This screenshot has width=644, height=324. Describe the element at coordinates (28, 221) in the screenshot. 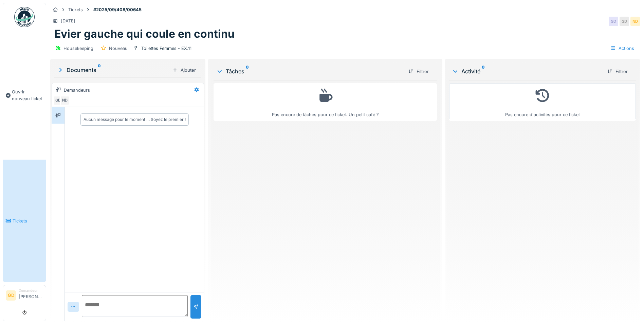

I see `span: Tickets` at that location.